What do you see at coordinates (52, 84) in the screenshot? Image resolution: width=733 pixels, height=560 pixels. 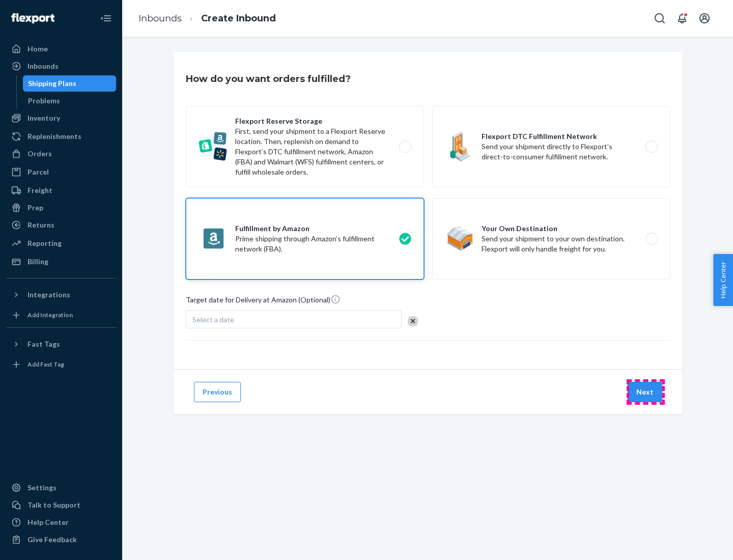 I see `div: Shipping Plans` at bounding box center [52, 84].